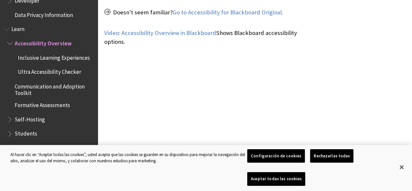  What do you see at coordinates (276, 156) in the screenshot?
I see `button: Configuración de cookies` at bounding box center [276, 156].